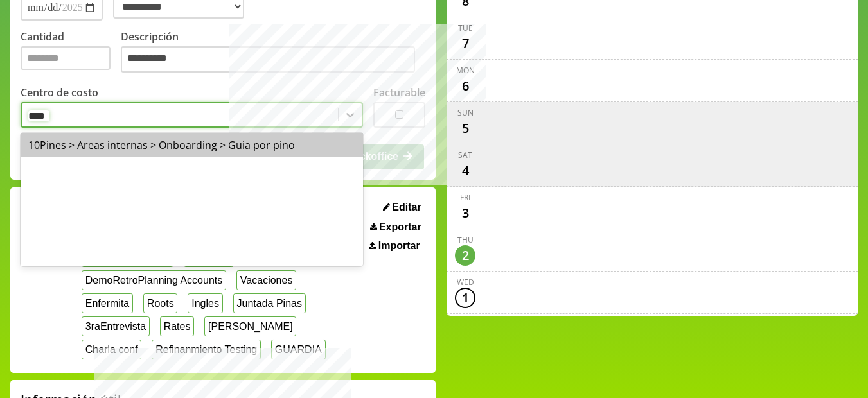  What do you see at coordinates (273, 52) in the screenshot?
I see `label: Descripción` at bounding box center [273, 52].